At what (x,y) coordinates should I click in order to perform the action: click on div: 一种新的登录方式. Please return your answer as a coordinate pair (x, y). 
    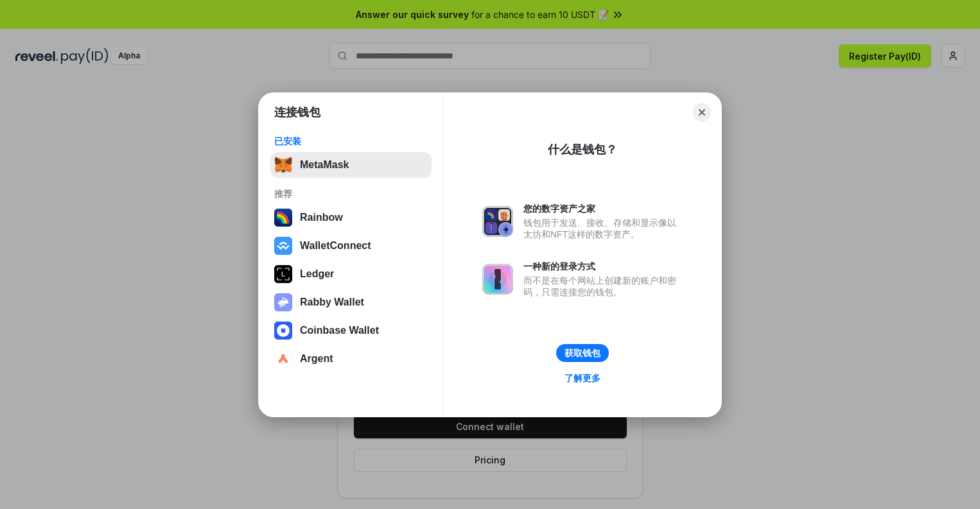
    Looking at the image, I should click on (603, 266).